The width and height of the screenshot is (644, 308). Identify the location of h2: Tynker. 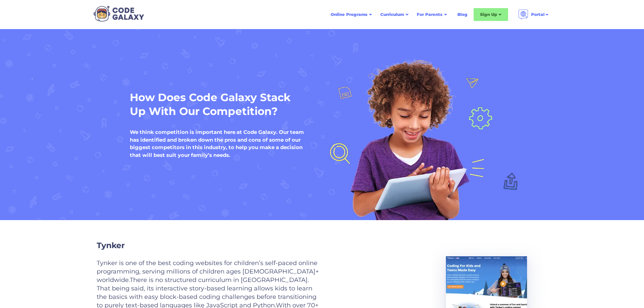
(208, 245).